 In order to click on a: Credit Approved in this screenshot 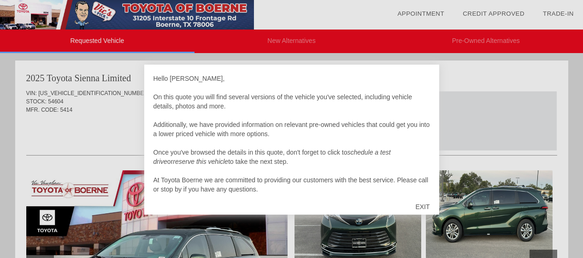, I will do `click(494, 13)`.